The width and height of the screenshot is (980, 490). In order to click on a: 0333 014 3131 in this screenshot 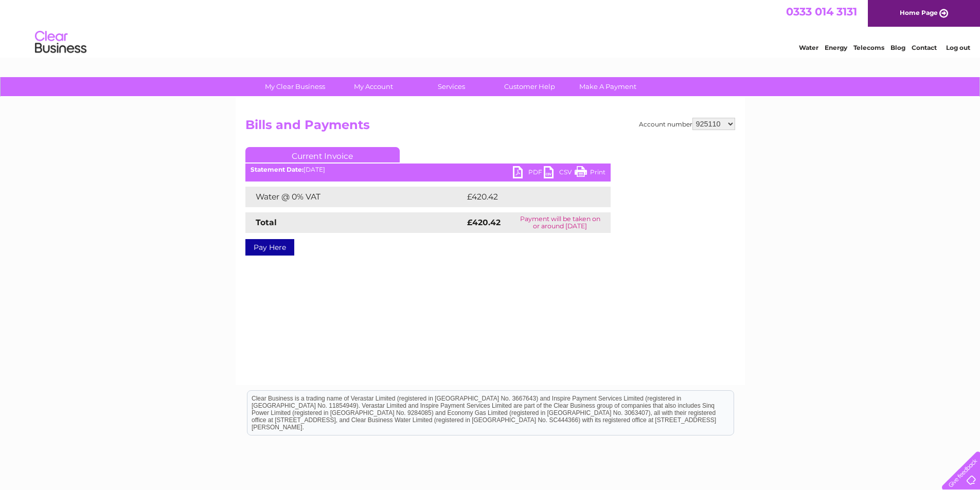, I will do `click(822, 11)`.